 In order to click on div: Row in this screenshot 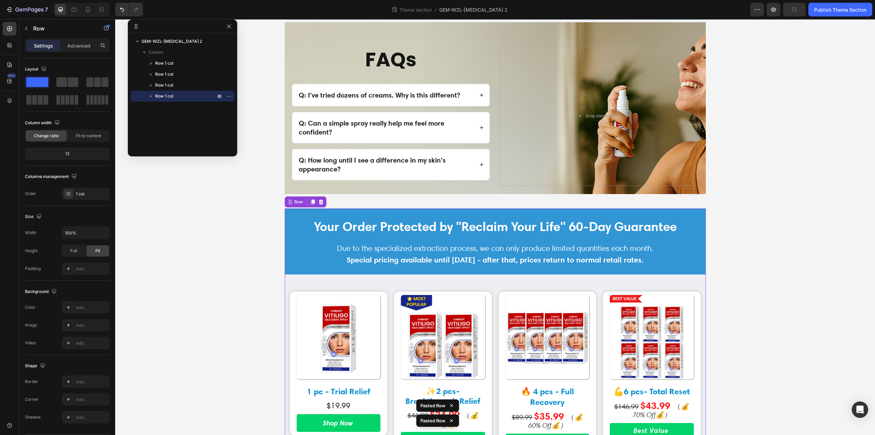, I will do `click(183, 183)`.